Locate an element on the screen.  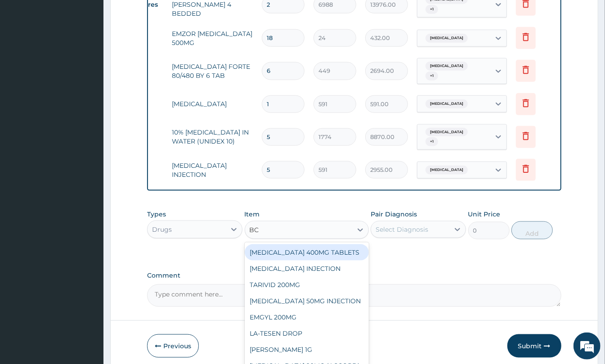
label: Pair Diagnosis is located at coordinates (394, 214).